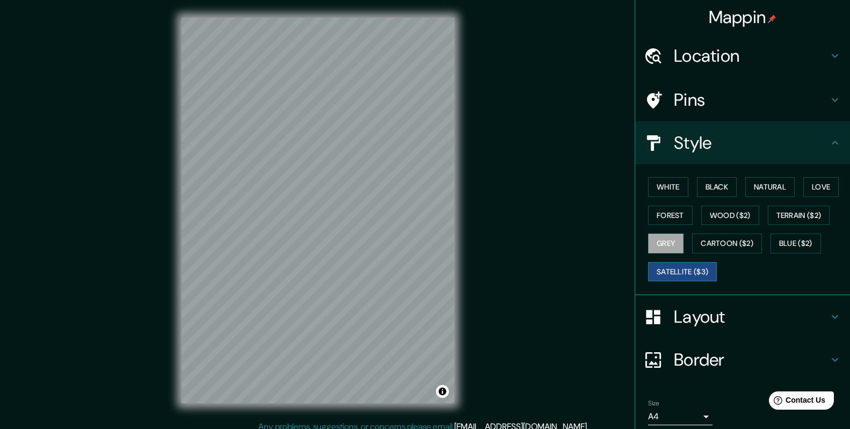 This screenshot has width=850, height=429. Describe the element at coordinates (742, 17) in the screenshot. I see `h4: Mappin` at that location.